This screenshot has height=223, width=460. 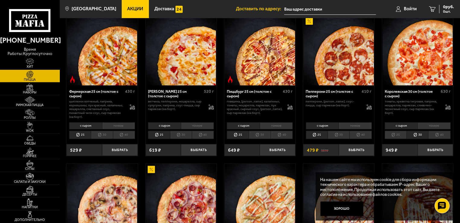 What do you see at coordinates (418, 50) in the screenshot?
I see `a: Королевская 30 см (толстое с сыром)` at bounding box center [418, 50].